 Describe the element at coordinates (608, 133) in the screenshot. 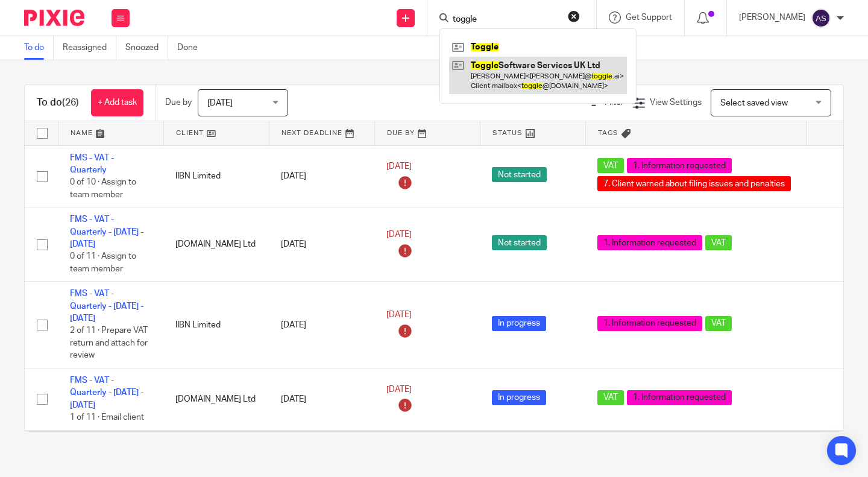

I see `span: Tags` at that location.